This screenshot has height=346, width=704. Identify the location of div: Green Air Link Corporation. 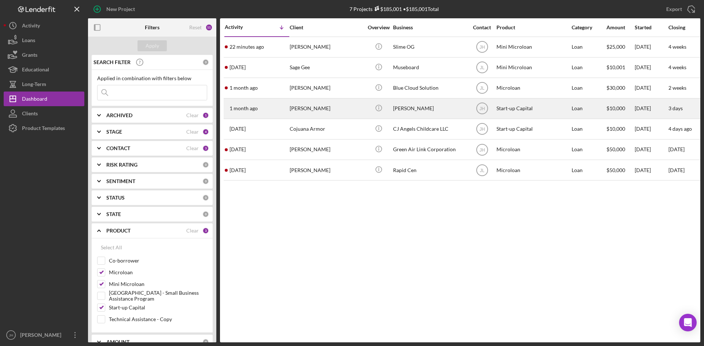
(430, 150).